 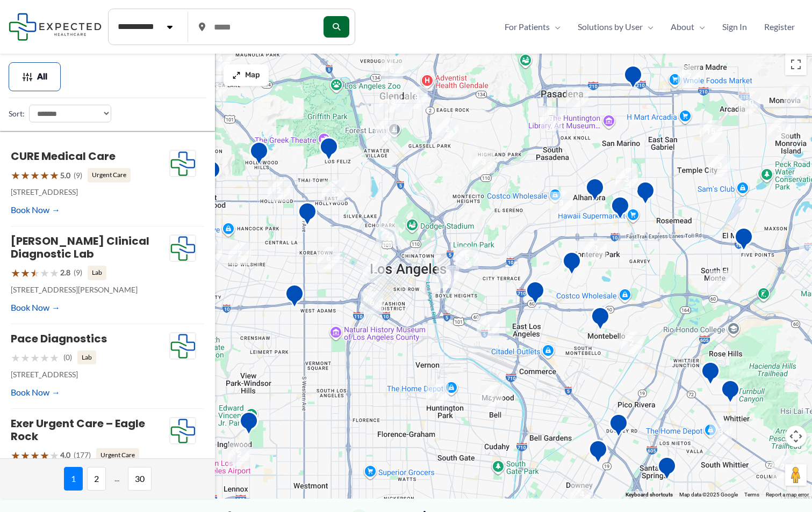 I want to click on span: (177), so click(x=82, y=455).